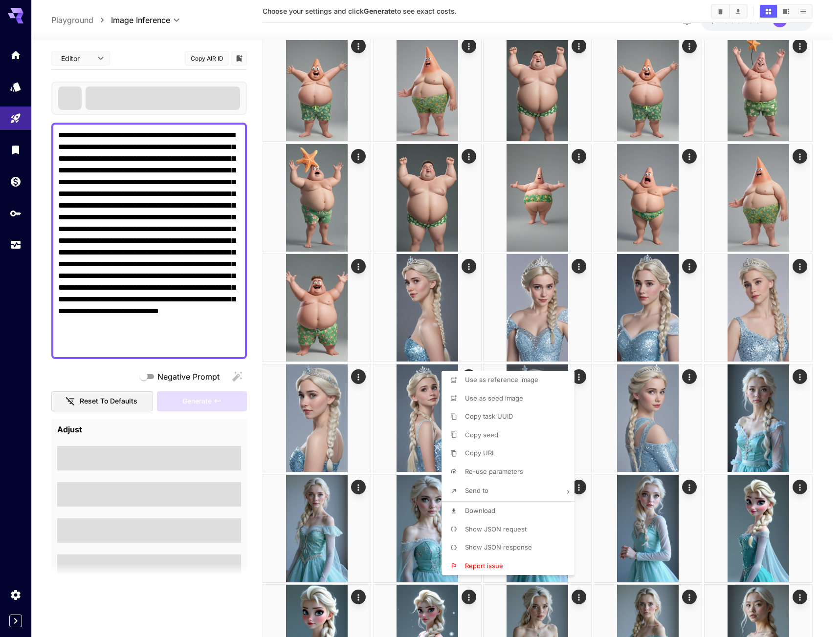  Describe the element at coordinates (476, 490) in the screenshot. I see `span: Send to` at that location.